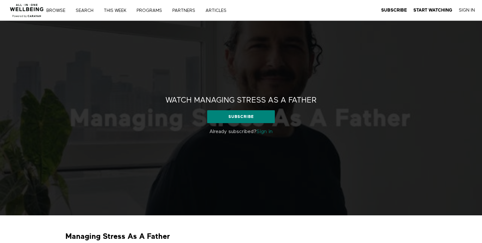 The image size is (482, 243). What do you see at coordinates (432, 10) in the screenshot?
I see `strong: Start Watching` at bounding box center [432, 10].